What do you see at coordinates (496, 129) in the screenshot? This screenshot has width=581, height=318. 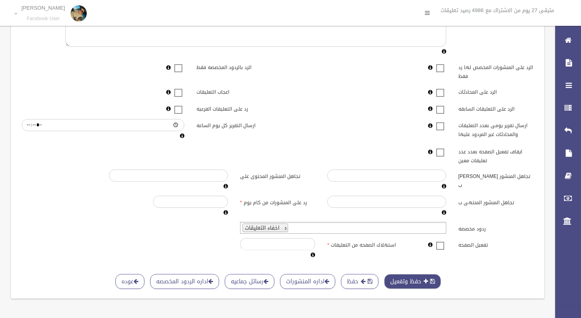 I see `label: ارسال تقرير يومى بعدد التعليقات والمحادثات غير المردود عليها` at bounding box center [496, 129].